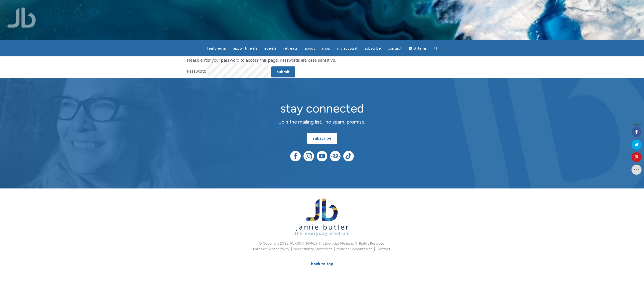 The height and width of the screenshot is (304, 644). What do you see at coordinates (295, 156) in the screenshot?
I see `img: Facebook` at bounding box center [295, 156].